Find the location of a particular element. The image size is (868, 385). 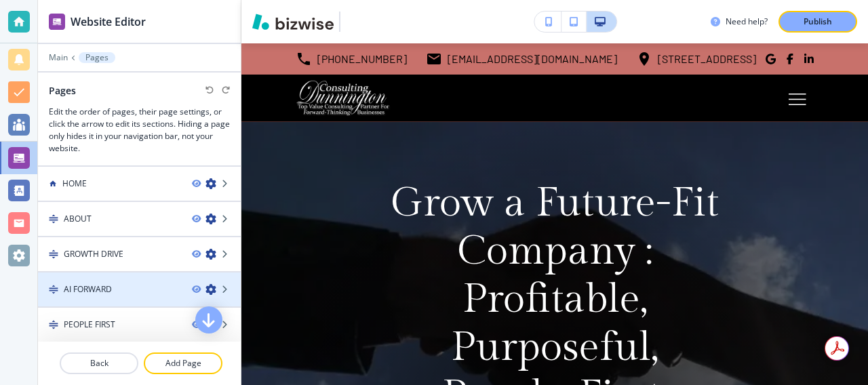

p: Back is located at coordinates (99, 363).